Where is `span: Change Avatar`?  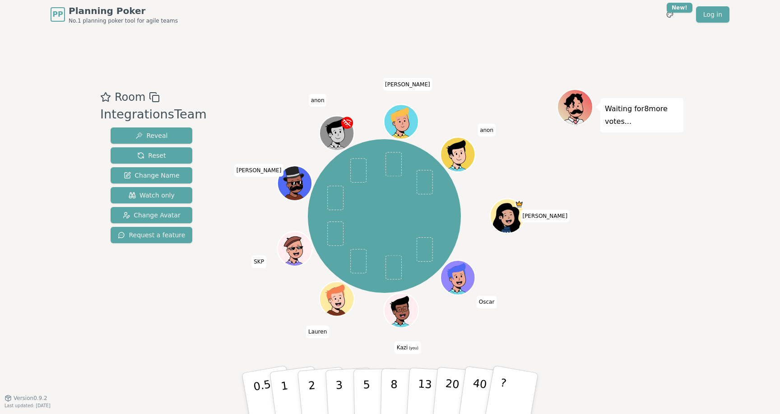
span: Change Avatar is located at coordinates (152, 215).